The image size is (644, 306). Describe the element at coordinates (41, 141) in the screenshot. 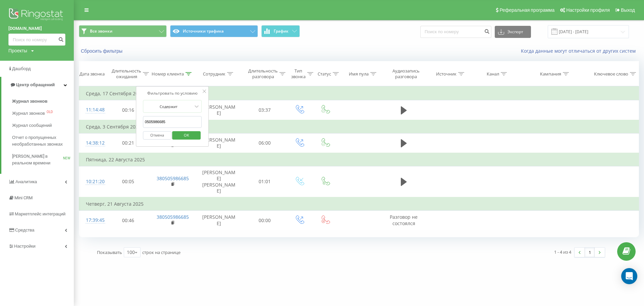

I see `span: Отчет о пропущенных необработанных звонках` at that location.